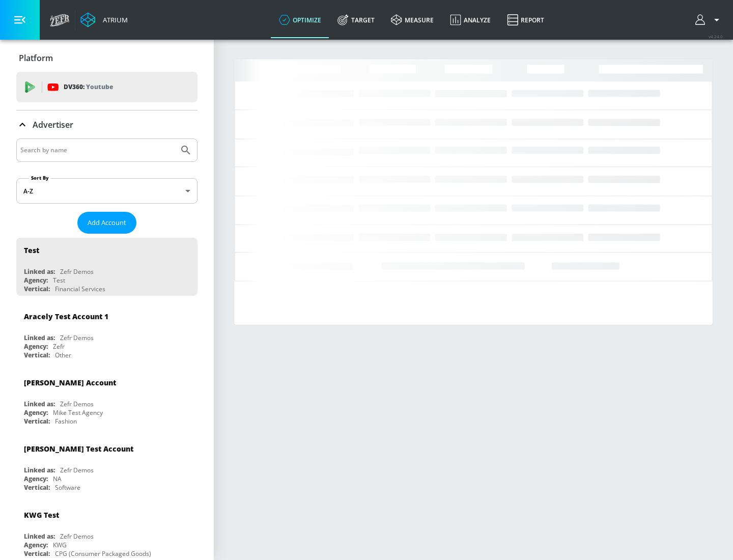 This screenshot has width=733, height=560. What do you see at coordinates (68, 487) in the screenshot?
I see `div: Software` at bounding box center [68, 487].